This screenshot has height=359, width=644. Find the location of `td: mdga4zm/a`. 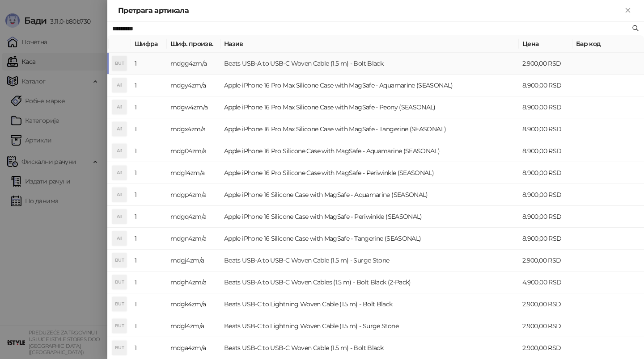

td: mdga4zm/a is located at coordinates (193, 348).